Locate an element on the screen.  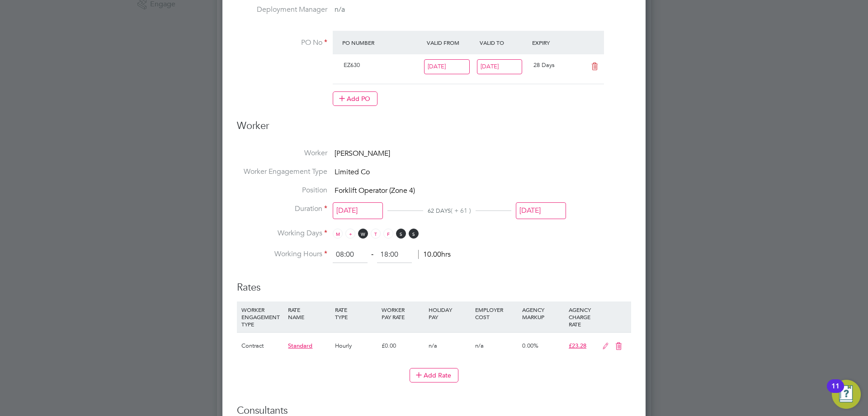
span: 62 DAYS is located at coordinates (439, 210).